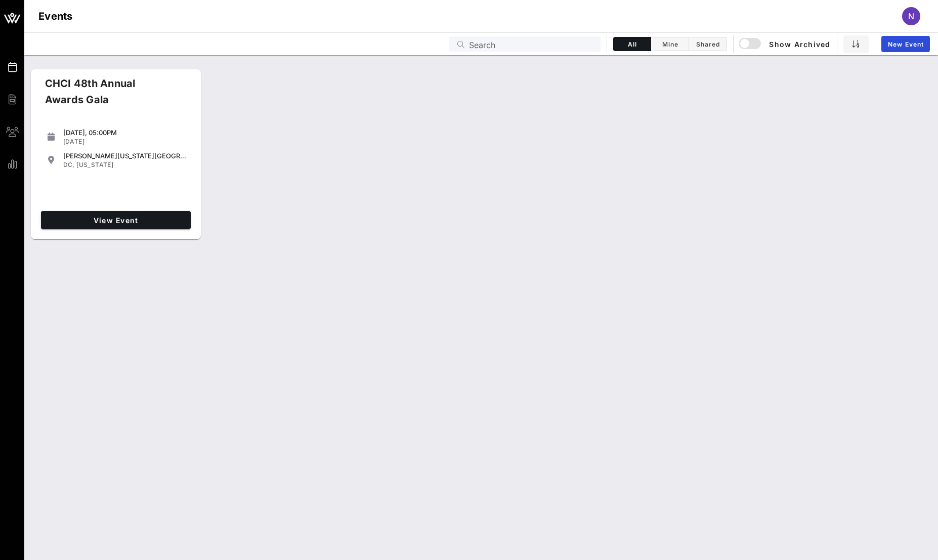  Describe the element at coordinates (632, 44) in the screenshot. I see `button: All` at that location.